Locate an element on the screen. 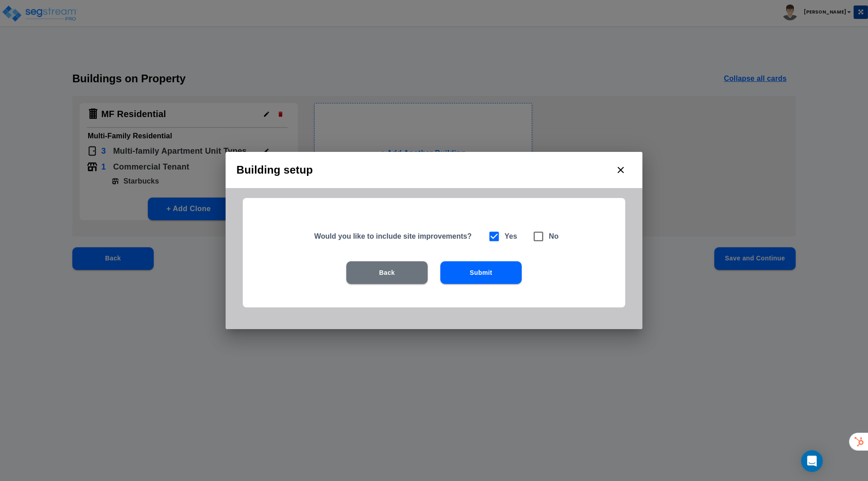 This screenshot has height=481, width=868. button: Submit is located at coordinates (481, 273).